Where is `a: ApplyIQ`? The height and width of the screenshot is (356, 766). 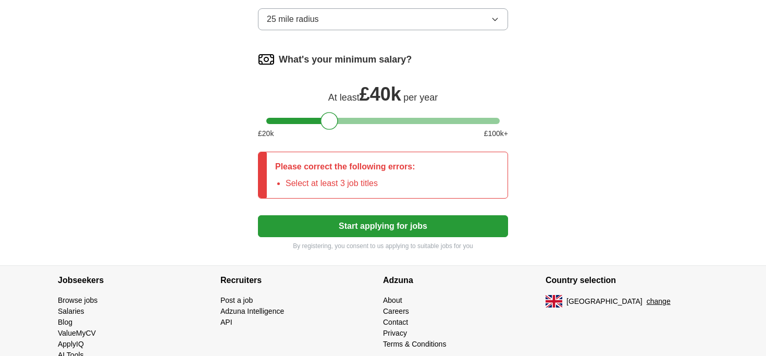
a: ApplyIQ is located at coordinates (71, 344).